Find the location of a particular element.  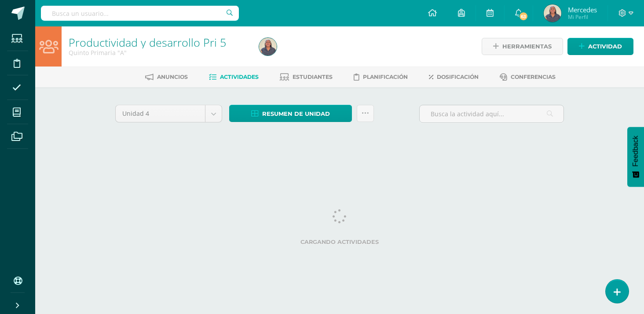

span: Anuncios is located at coordinates (173, 77).